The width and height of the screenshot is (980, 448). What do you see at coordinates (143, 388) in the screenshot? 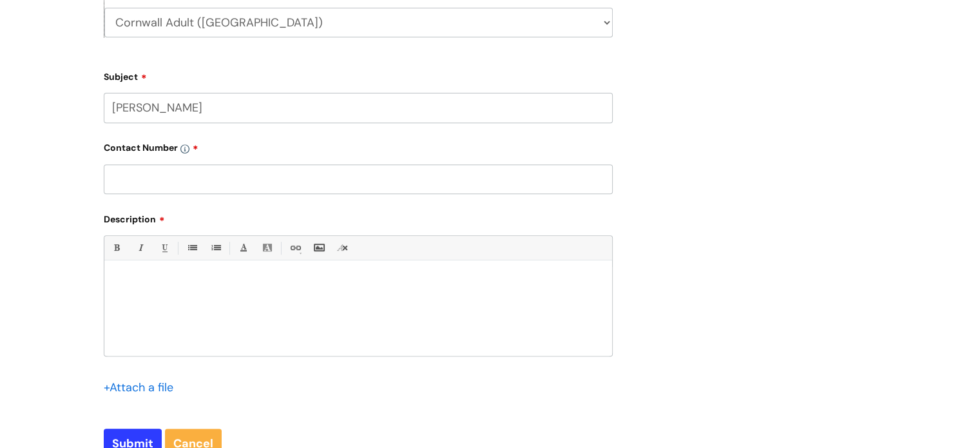
I see `div: Attach a file` at bounding box center [143, 388].